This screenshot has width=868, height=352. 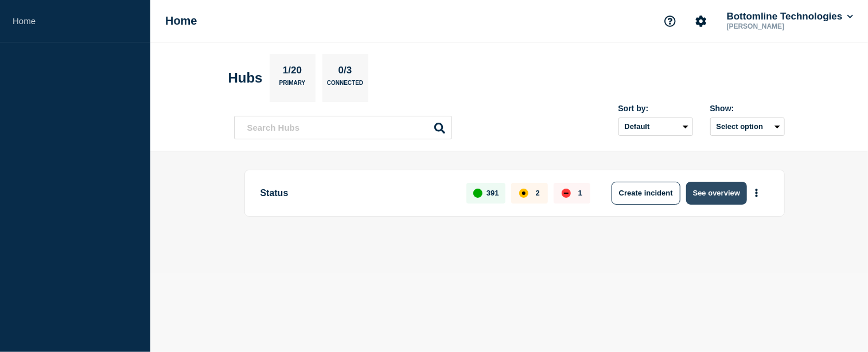 I want to click on div: affected, so click(x=523, y=194).